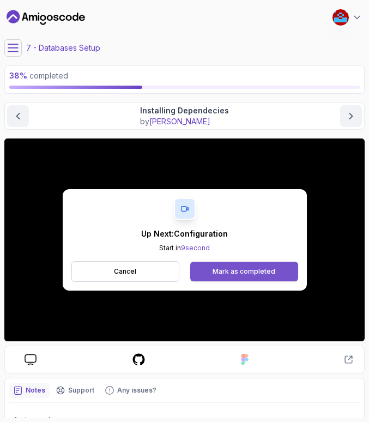 The image size is (369, 422). I want to click on p: Up Next: Configuration, so click(184, 234).